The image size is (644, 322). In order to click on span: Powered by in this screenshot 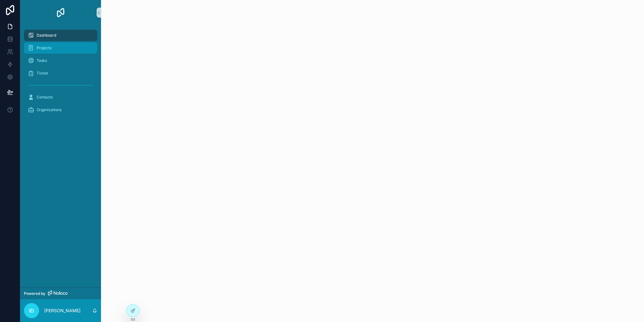, I will do `click(35, 294)`.